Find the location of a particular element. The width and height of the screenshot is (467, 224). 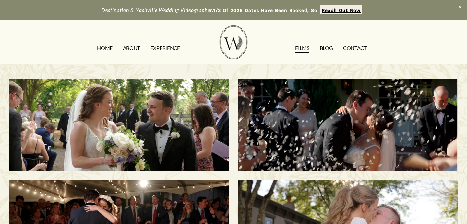

a: CONTACT is located at coordinates (354, 48).